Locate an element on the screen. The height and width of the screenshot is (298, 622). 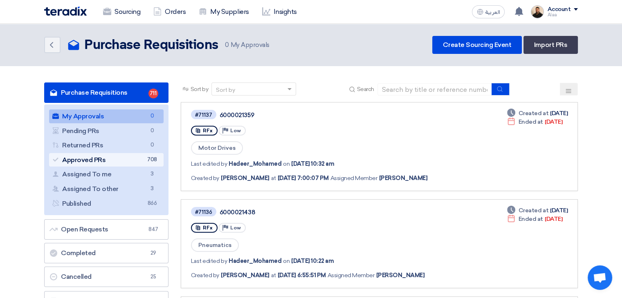
span: 708 is located at coordinates (152, 160).